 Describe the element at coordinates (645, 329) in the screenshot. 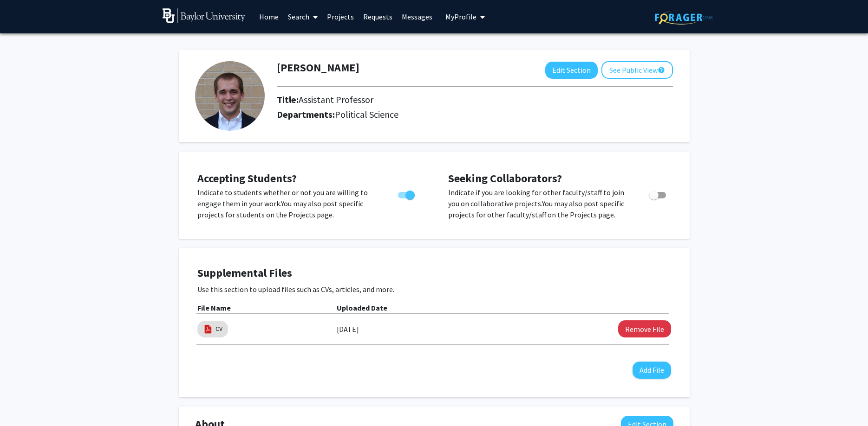

I see `button: Remove CV File` at that location.